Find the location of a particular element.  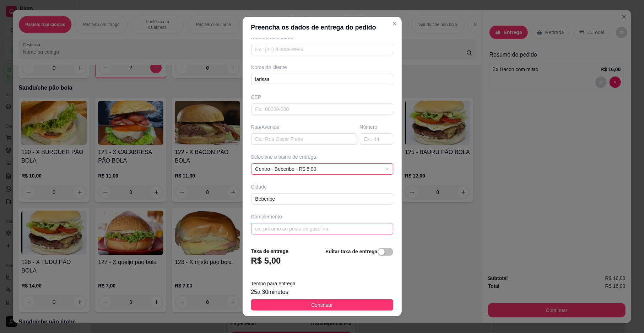

div: Cidade is located at coordinates (323, 187).